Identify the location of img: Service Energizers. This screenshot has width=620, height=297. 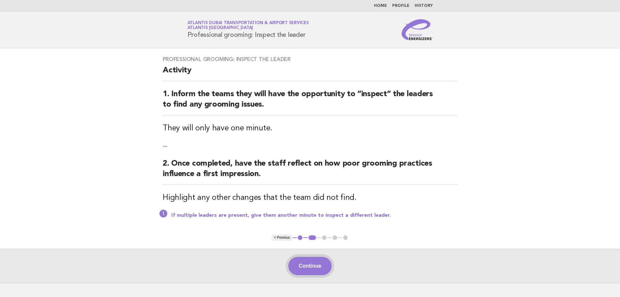
(417, 30).